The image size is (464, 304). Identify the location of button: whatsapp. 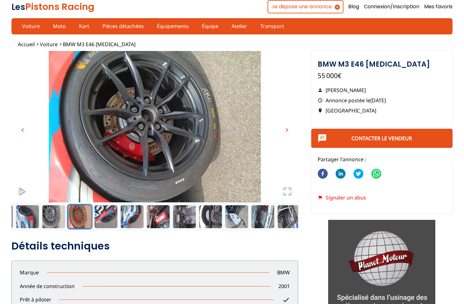
(376, 174).